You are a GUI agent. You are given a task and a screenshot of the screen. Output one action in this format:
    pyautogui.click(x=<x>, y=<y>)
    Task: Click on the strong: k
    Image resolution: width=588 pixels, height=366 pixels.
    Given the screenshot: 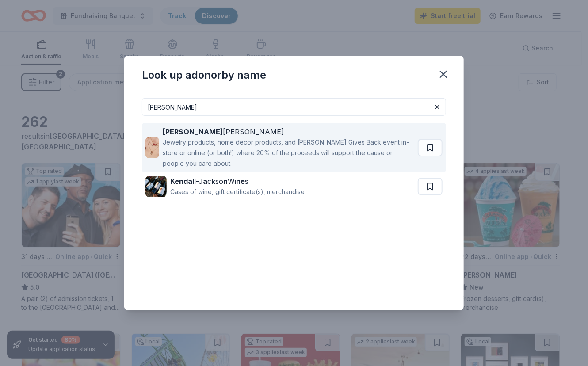 What is the action you would take?
    pyautogui.click(x=213, y=181)
    